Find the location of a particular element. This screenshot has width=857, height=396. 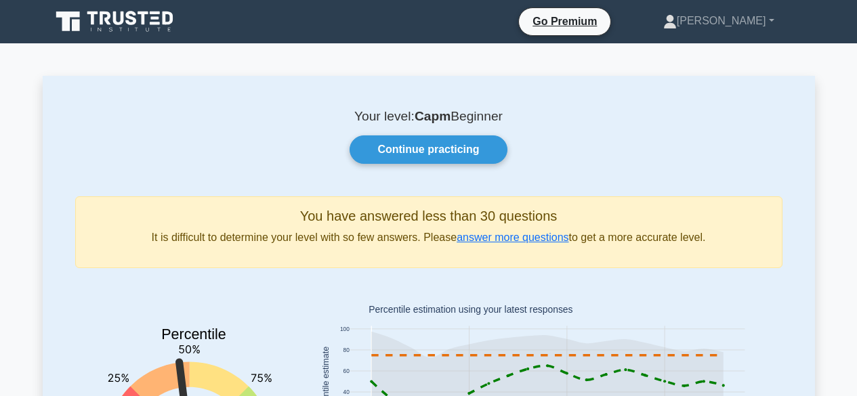

text: 60 is located at coordinates (346, 371).